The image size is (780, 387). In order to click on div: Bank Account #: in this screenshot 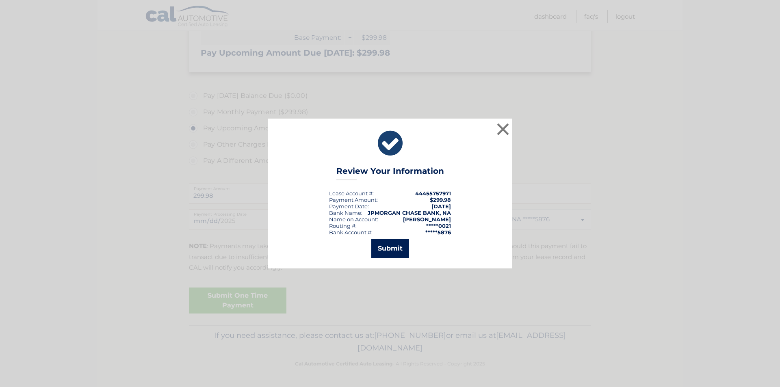, I will do `click(351, 233)`.